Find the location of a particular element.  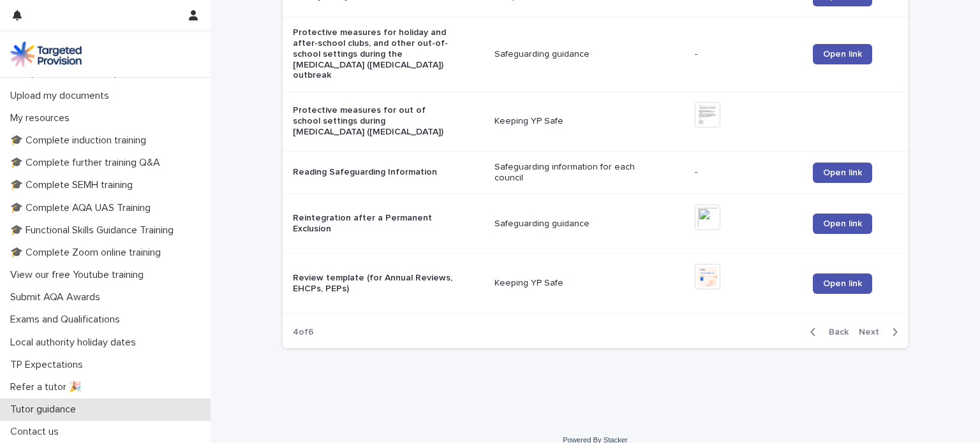

tr: Protective measures for holiday and after-school clubs, and other out-of-school settings during t... is located at coordinates (595, 54).